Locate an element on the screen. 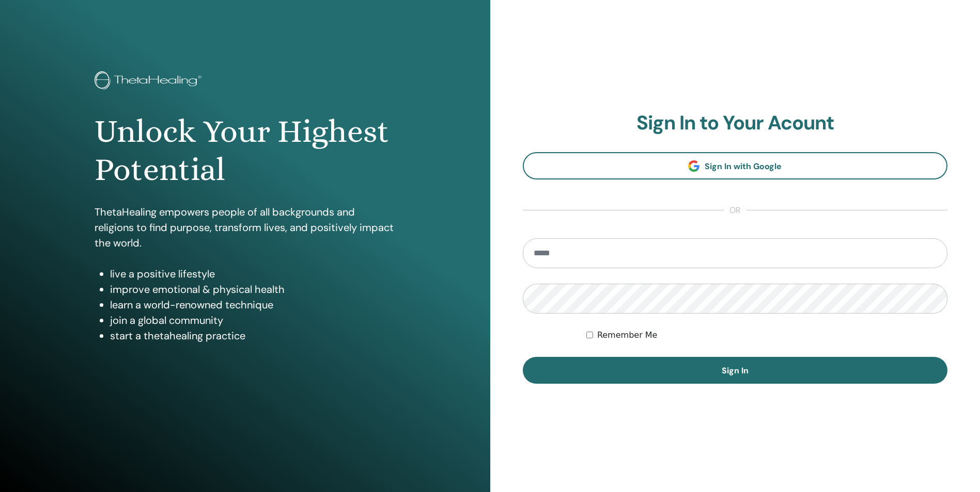  a: Sign In with Google is located at coordinates (735, 166).